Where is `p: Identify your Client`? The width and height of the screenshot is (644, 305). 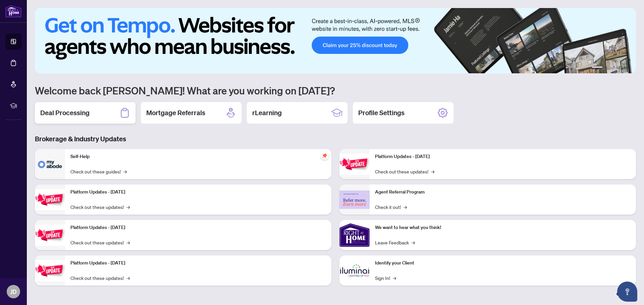
p: Identify your Client is located at coordinates (503, 264).